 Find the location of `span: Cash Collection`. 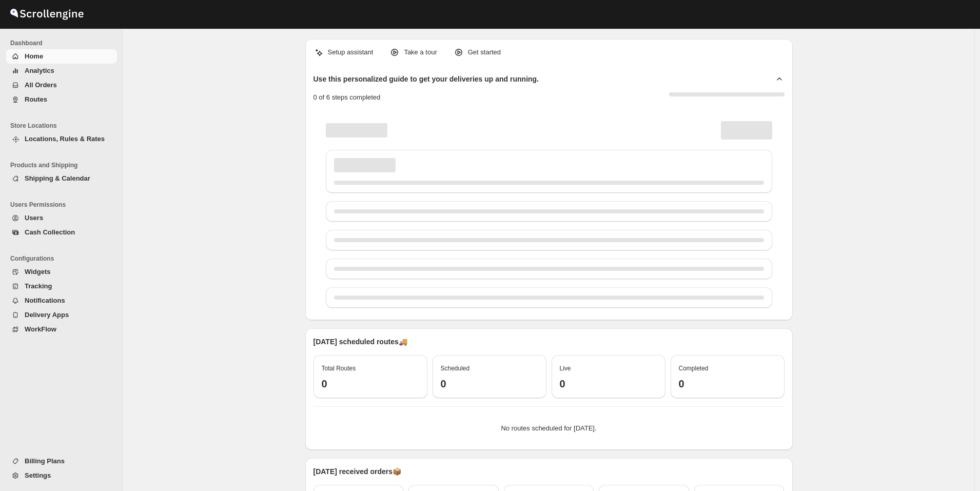

span: Cash Collection is located at coordinates (50, 232).